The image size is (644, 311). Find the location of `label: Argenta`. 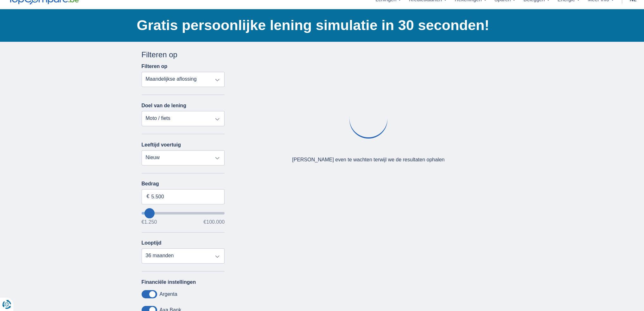

label: Argenta is located at coordinates (169, 294).